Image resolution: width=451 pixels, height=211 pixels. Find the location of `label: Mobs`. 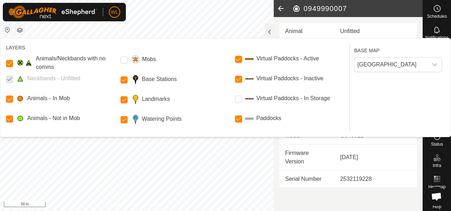

label: Mobs is located at coordinates (149, 59).